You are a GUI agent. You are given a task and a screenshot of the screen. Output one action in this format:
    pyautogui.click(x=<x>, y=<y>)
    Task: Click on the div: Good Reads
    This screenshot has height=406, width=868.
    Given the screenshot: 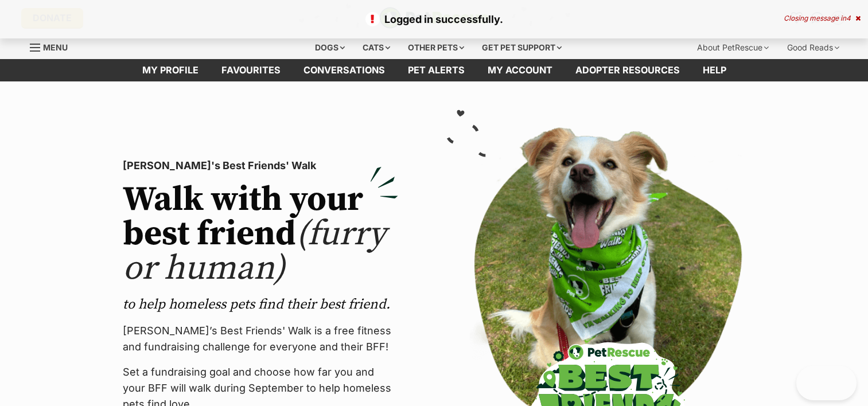 What is the action you would take?
    pyautogui.click(x=813, y=48)
    